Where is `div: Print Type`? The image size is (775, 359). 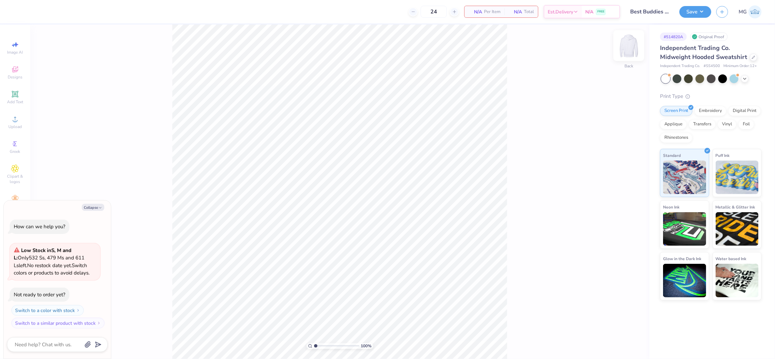 div: Print Type is located at coordinates (711, 96).